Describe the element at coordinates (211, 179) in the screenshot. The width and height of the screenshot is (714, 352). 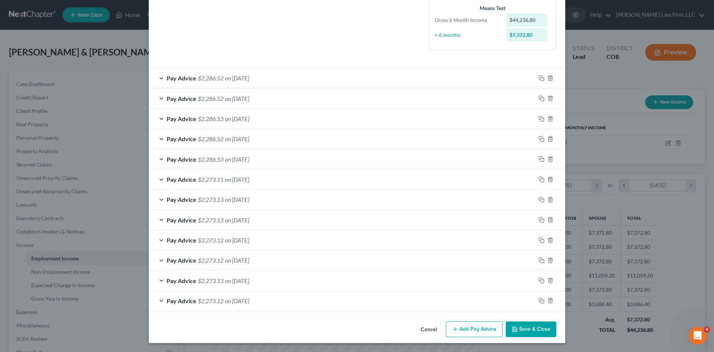
I see `span: $2,273.11` at that location.